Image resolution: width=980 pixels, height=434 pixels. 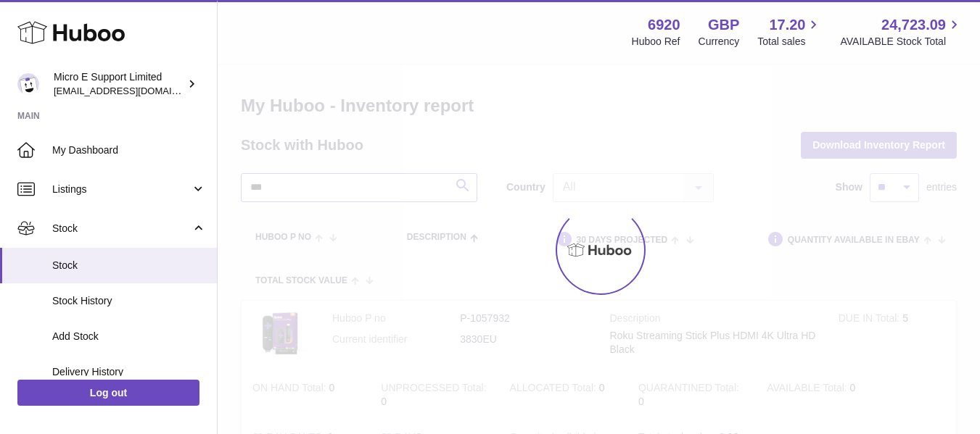 I want to click on span: AVAILABLE Stock Total, so click(x=901, y=41).